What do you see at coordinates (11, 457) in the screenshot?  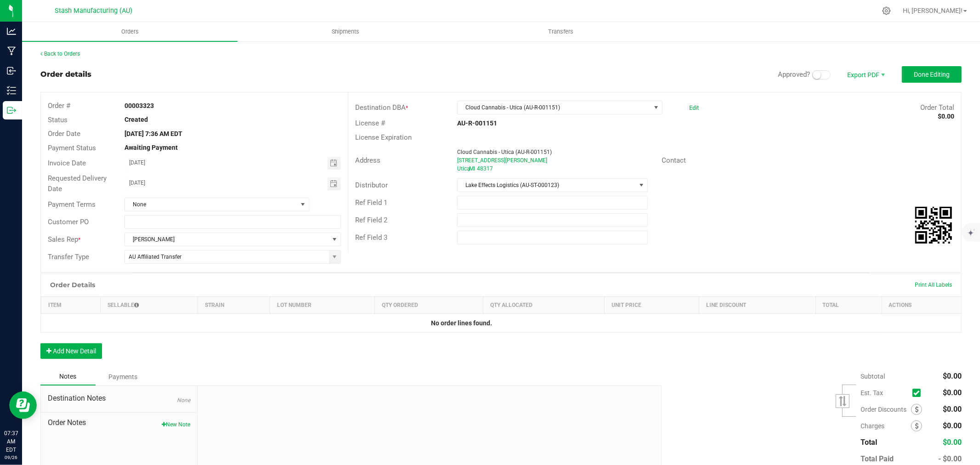 I see `p: 09/26` at bounding box center [11, 457].